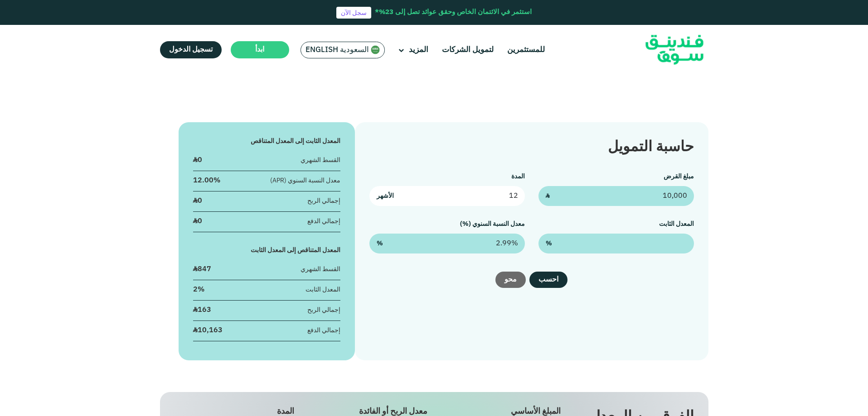  I want to click on label: معدل النسبة السنوي (%), so click(492, 224).